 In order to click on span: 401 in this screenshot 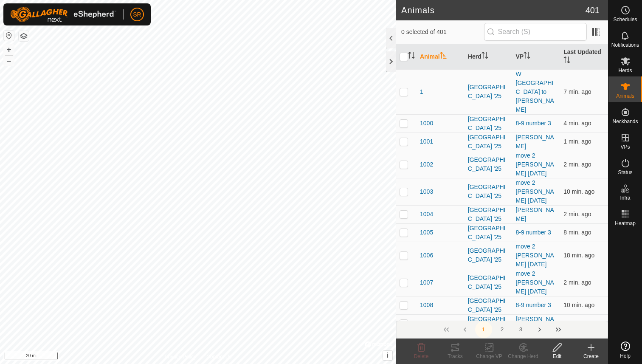, I will do `click(592, 10)`.